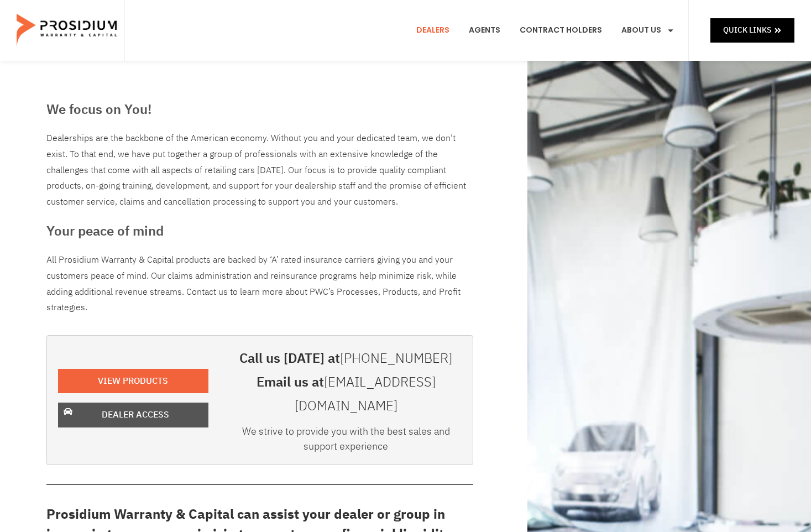  What do you see at coordinates (485, 30) in the screenshot?
I see `a: Agents` at bounding box center [485, 30].